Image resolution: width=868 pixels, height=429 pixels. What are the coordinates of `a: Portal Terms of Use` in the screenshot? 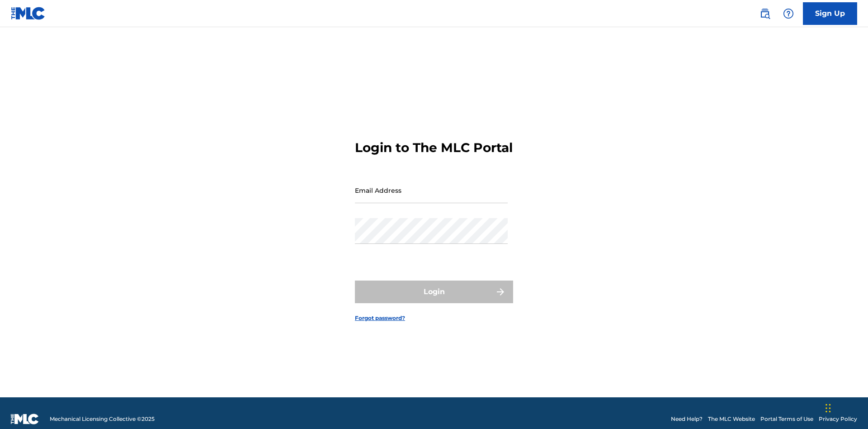 It's located at (786, 419).